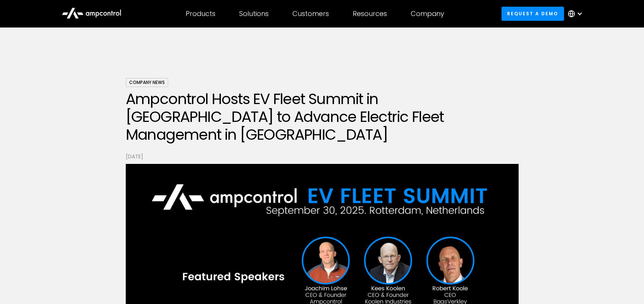 The width and height of the screenshot is (644, 304). Describe the element at coordinates (370, 14) in the screenshot. I see `div: Resources` at that location.